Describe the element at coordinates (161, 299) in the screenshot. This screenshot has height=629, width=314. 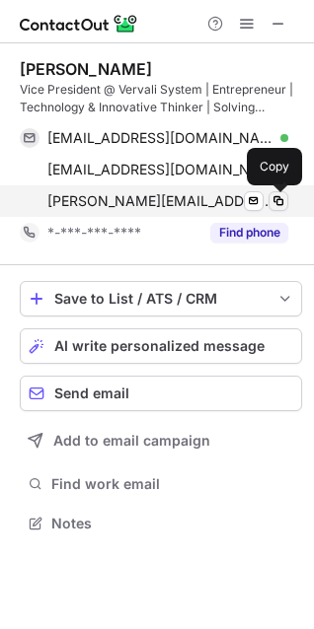
I see `div: Save to List / ATS / CRM` at that location.